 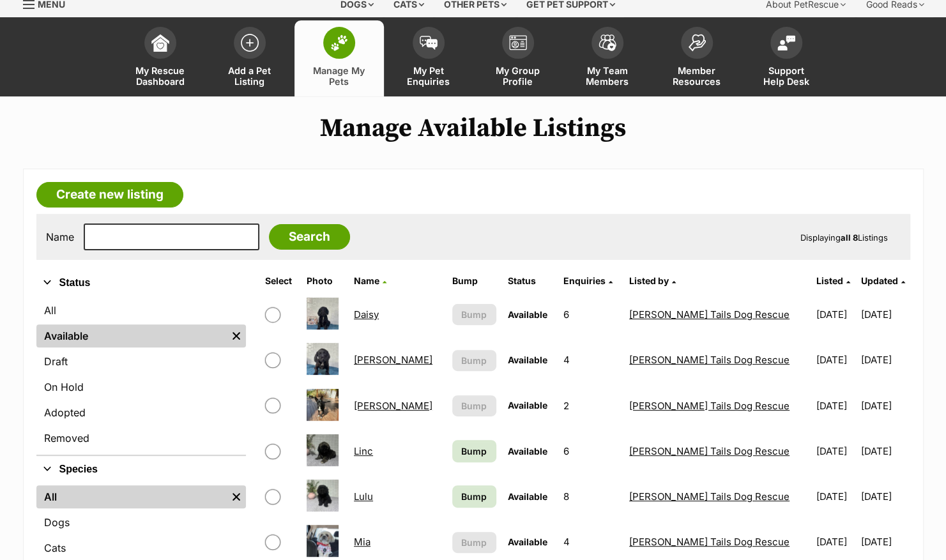 What do you see at coordinates (697, 58) in the screenshot?
I see `a: Member Resources` at bounding box center [697, 58].